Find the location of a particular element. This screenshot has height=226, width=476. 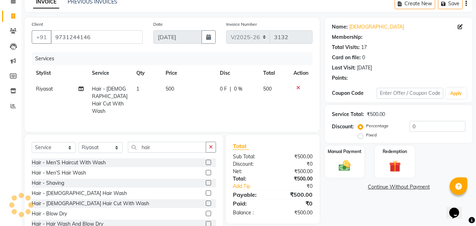

img: _cash.svg is located at coordinates (345, 166).